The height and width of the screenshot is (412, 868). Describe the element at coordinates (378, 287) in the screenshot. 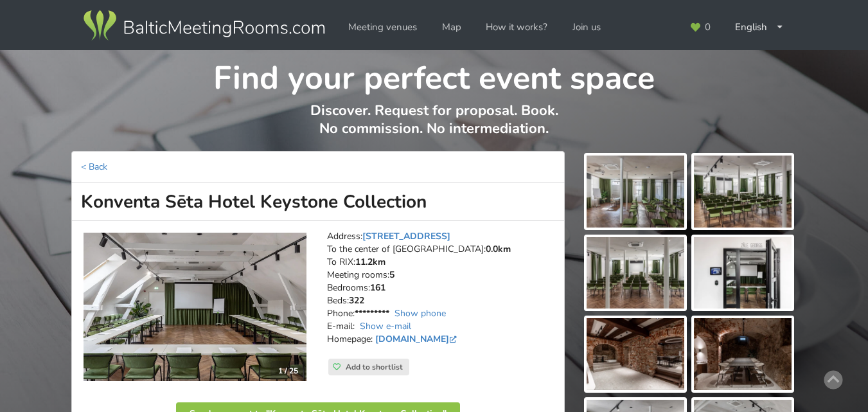

I see `strong: 161` at that location.